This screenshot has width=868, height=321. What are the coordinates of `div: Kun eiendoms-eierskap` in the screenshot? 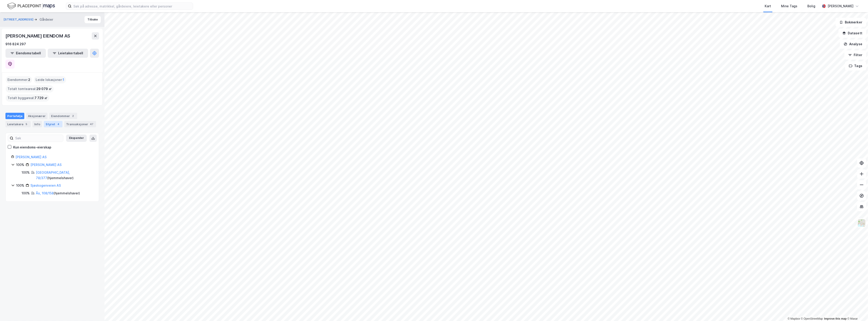 It's located at (32, 147).